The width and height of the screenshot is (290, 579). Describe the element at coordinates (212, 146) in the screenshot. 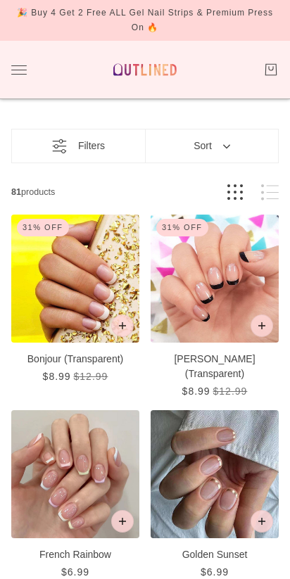

I see `button: Sort` at that location.